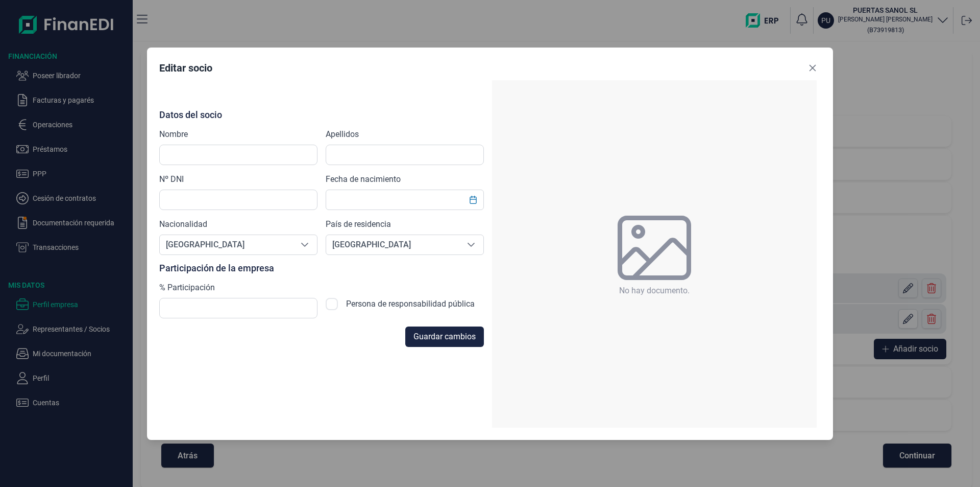  What do you see at coordinates (654, 291) in the screenshot?
I see `span: No hay documento.` at bounding box center [654, 291].